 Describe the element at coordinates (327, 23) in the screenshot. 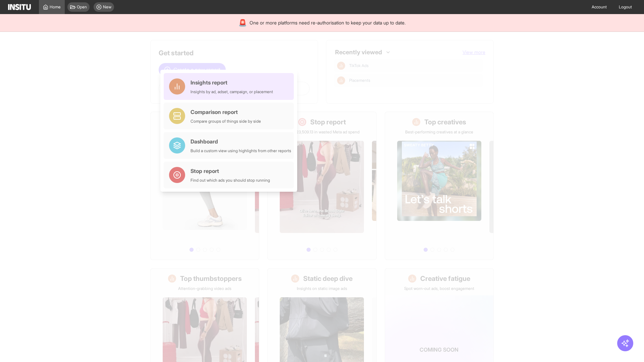

I see `span: One or more platforms need re-authorisation to keep your data up to date.` at that location.